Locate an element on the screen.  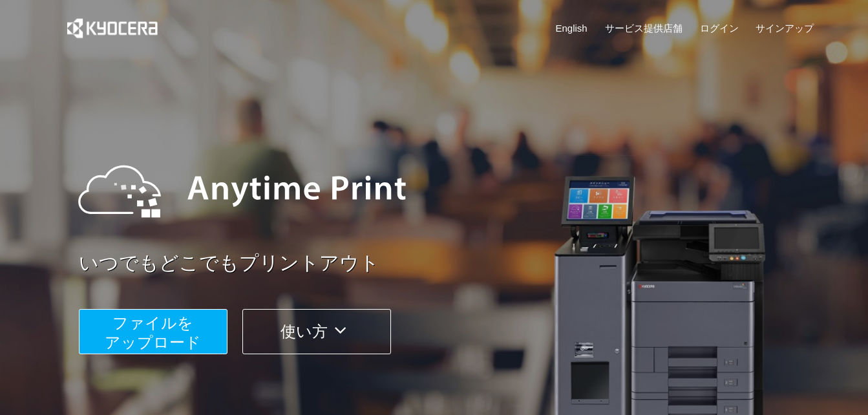
a: サインアップ is located at coordinates (785, 28).